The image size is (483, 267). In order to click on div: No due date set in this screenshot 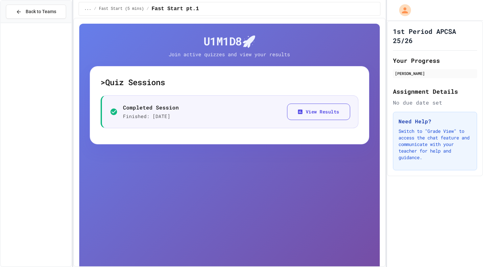, I will do `click(435, 103)`.